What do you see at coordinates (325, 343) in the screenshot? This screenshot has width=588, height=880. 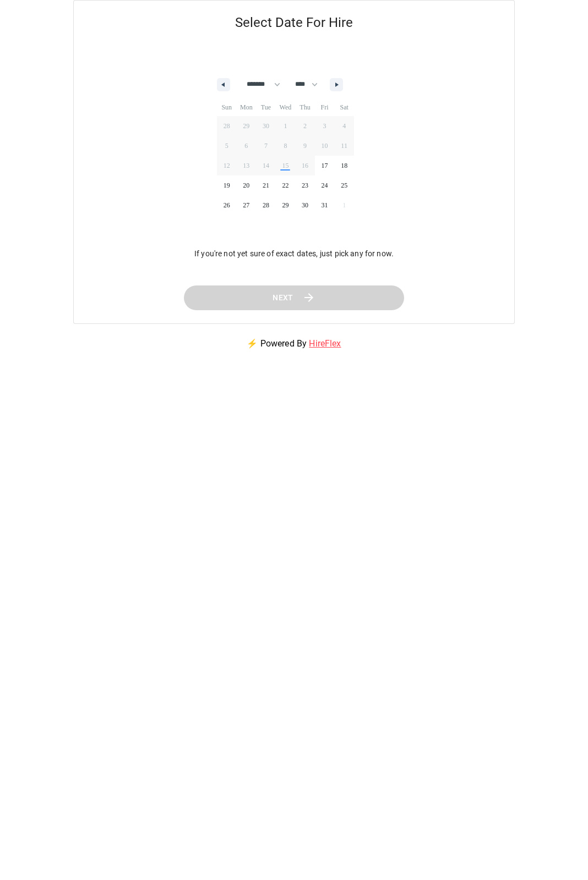 I see `a: HireFlex` at bounding box center [325, 343].